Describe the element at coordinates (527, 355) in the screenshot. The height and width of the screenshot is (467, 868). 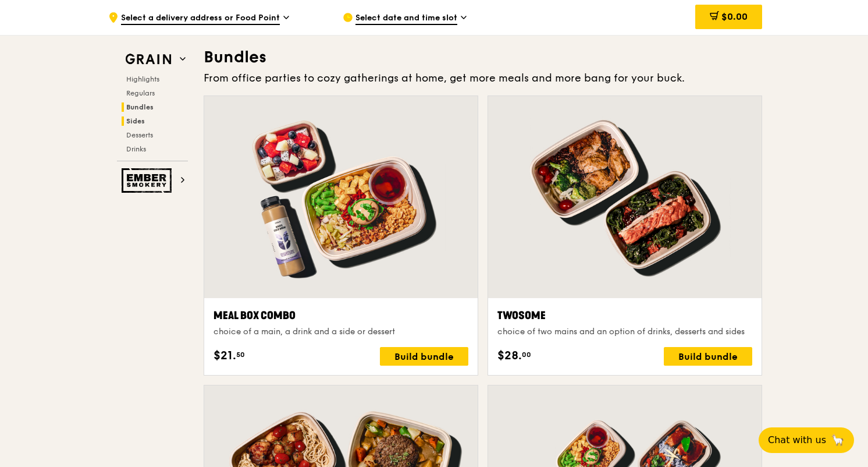
I see `span: 00` at that location.